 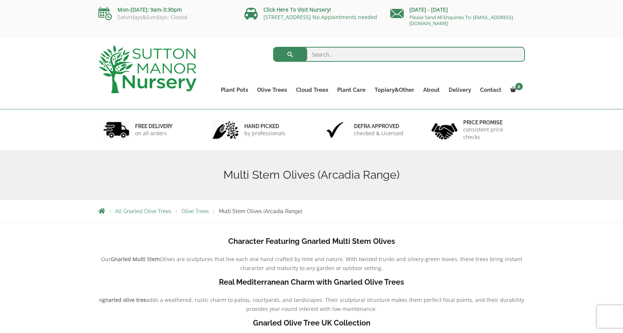 I want to click on a: About, so click(x=431, y=90).